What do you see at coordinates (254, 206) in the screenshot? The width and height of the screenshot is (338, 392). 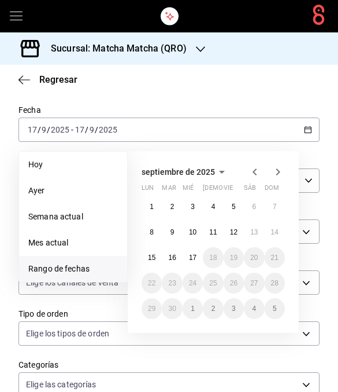 I see `abbr: 6 de septiembre de 2025` at bounding box center [254, 206].